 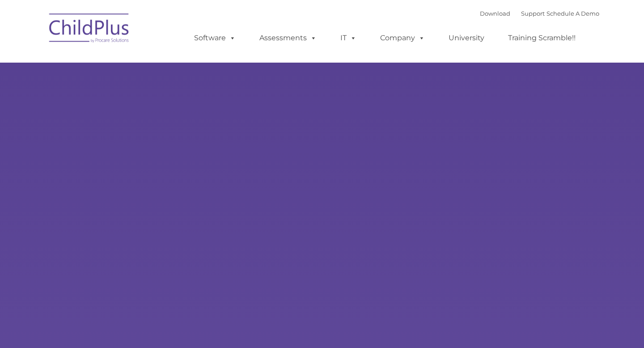 I want to click on a: Assessments, so click(x=288, y=38).